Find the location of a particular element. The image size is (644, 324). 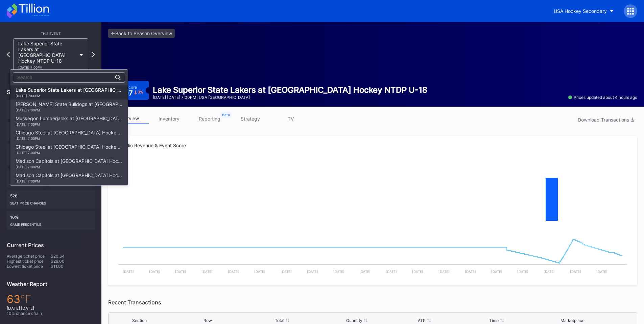

input: Search is located at coordinates (46, 77).